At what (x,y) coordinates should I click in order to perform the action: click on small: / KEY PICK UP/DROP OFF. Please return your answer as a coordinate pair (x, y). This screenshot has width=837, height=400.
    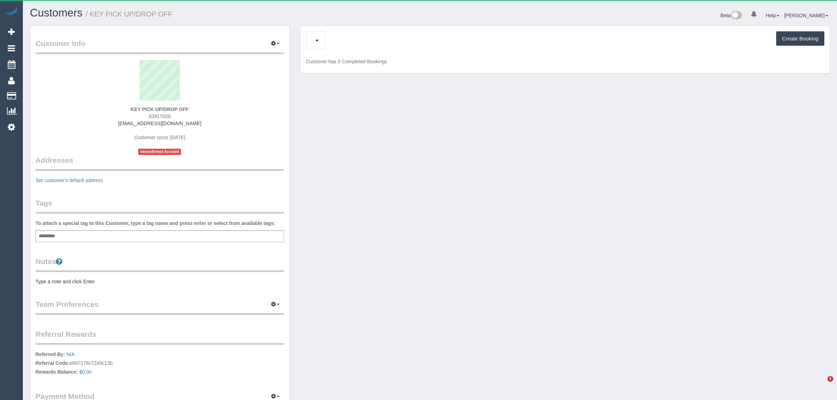
    Looking at the image, I should click on (129, 14).